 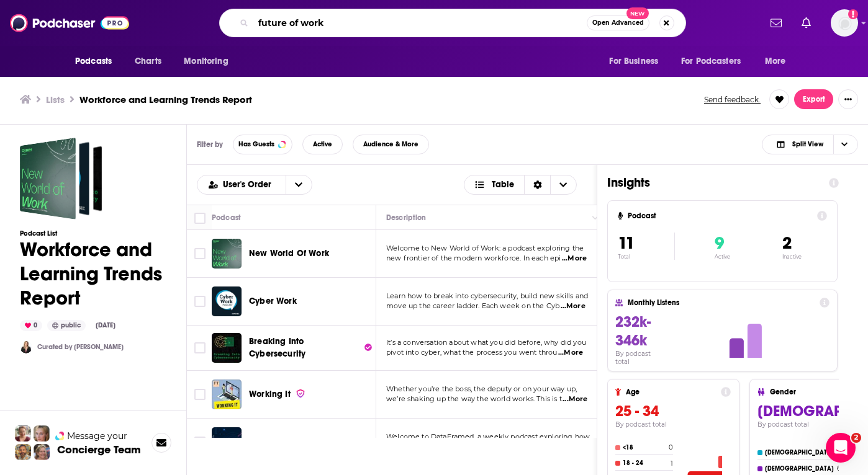 What do you see at coordinates (638, 13) in the screenshot?
I see `span: New` at bounding box center [638, 13].